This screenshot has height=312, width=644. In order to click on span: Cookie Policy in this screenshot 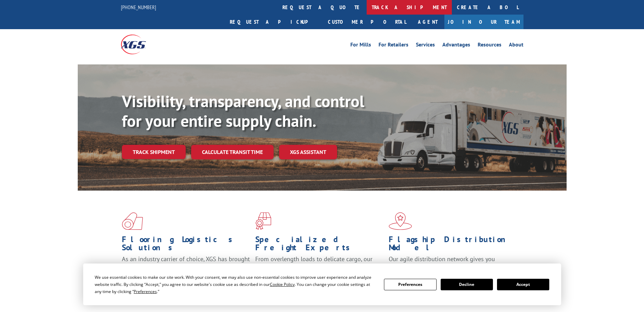, I will do `click(282, 284)`.